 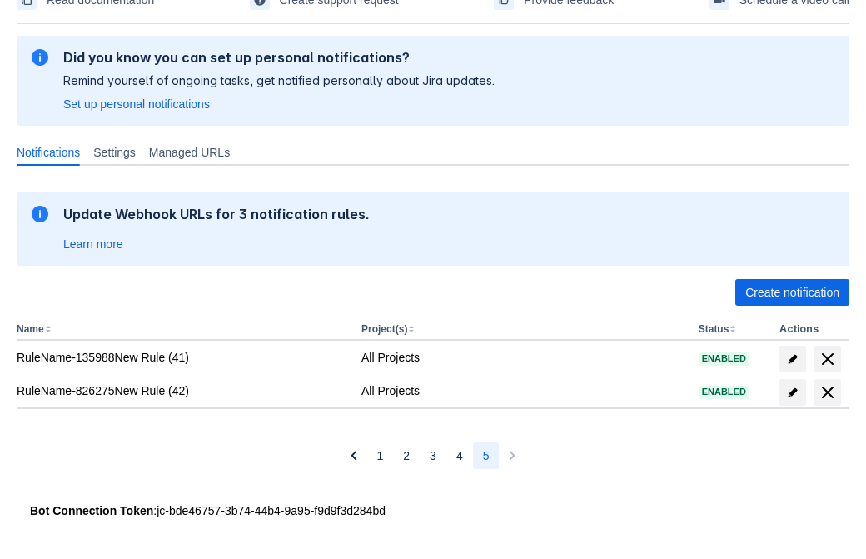 What do you see at coordinates (486, 456) in the screenshot?
I see `button: Page 5` at bounding box center [486, 456].